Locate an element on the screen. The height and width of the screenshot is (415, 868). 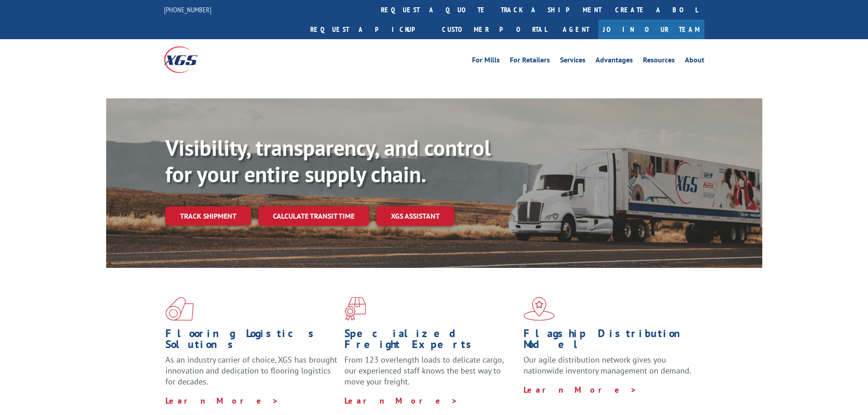
a: Services is located at coordinates (572, 61).